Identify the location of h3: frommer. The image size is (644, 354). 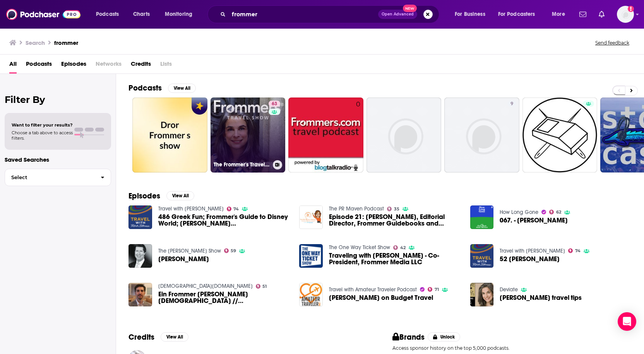
(66, 42).